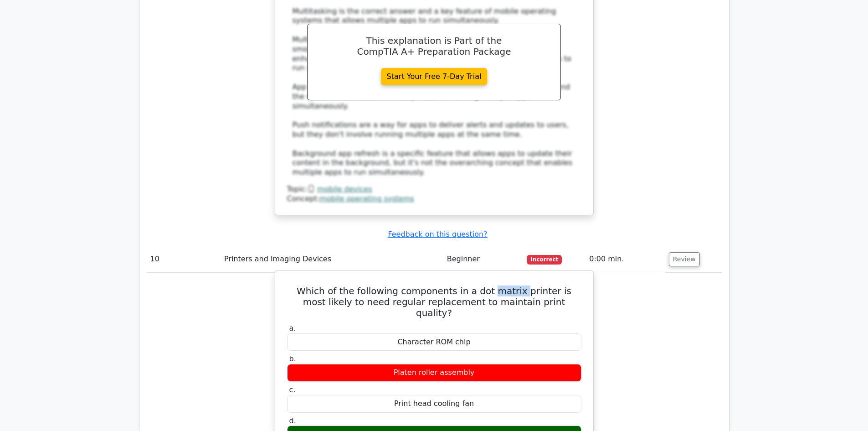  Describe the element at coordinates (434, 92) in the screenshot. I see `div: Multitasking is the correct answer and a key feature of mobile operating systems that allows mult...` at that location.